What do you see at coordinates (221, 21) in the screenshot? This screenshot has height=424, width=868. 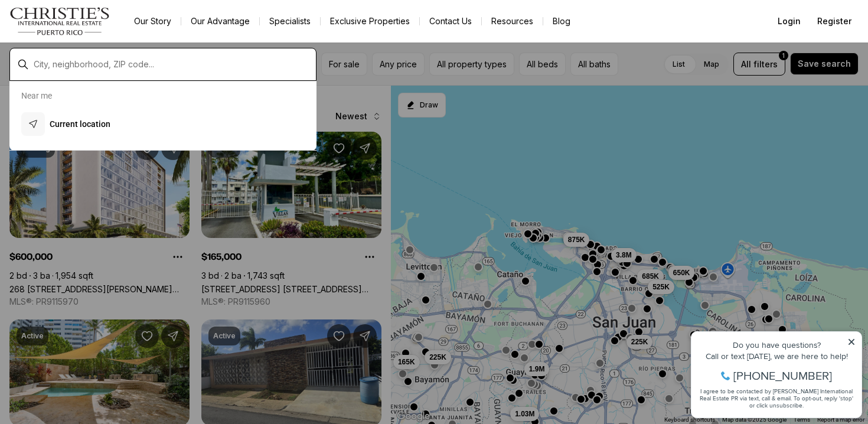 I see `a: Our Advantage` at bounding box center [221, 21].